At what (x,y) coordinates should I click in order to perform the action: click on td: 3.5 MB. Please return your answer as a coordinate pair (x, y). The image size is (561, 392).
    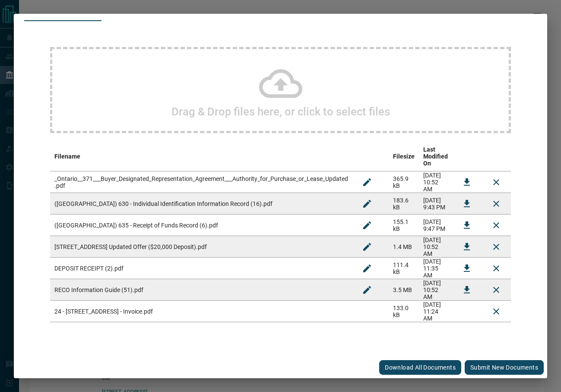
    Looking at the image, I should click on (403, 290).